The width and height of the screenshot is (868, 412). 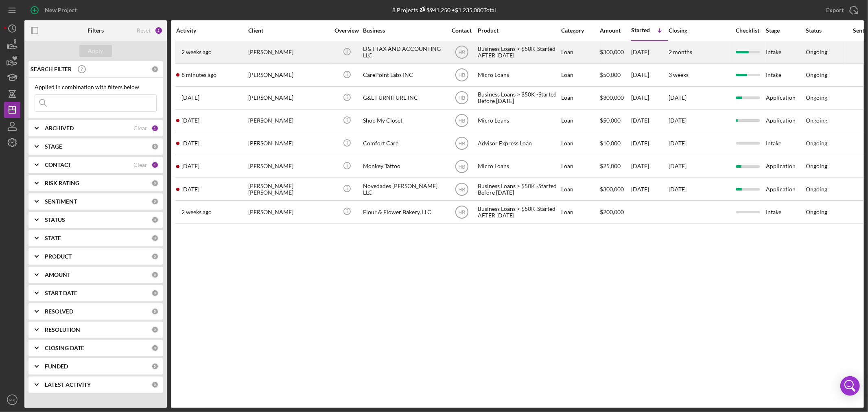 What do you see at coordinates (95, 51) in the screenshot?
I see `button: Apply` at bounding box center [95, 51].